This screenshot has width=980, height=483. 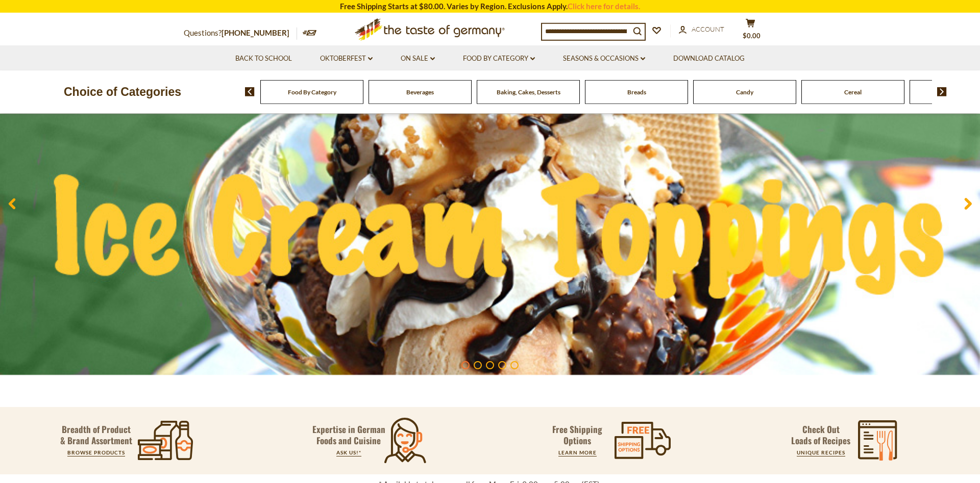 I want to click on span: Beverages, so click(x=420, y=92).